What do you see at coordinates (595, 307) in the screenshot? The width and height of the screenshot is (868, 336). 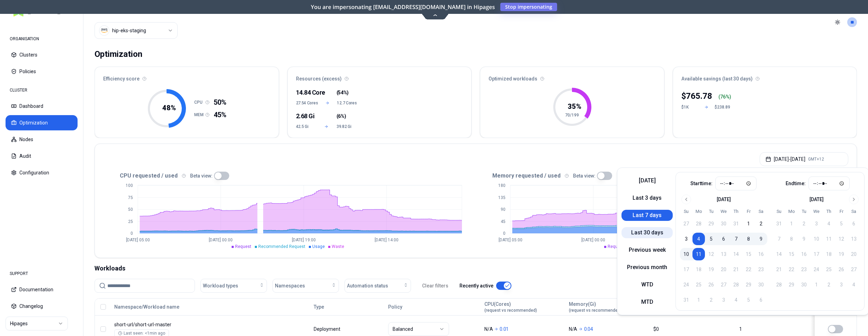 I see `div: Memory(Gi)` at bounding box center [595, 307].